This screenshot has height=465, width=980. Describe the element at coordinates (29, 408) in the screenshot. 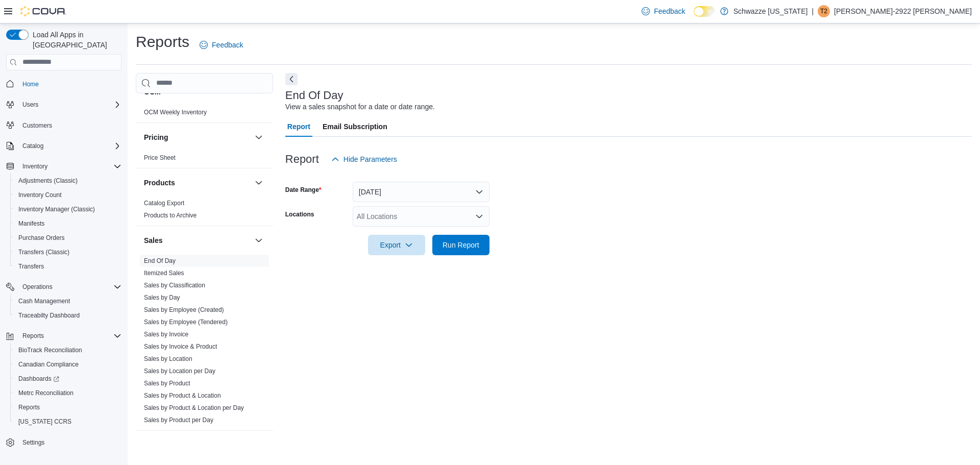

I see `a: Reports` at that location.